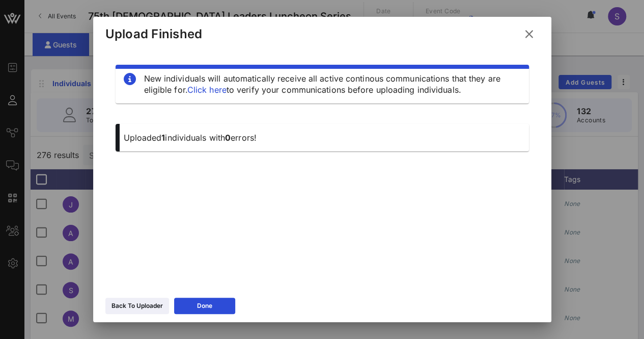 This screenshot has width=644, height=339. What do you see at coordinates (204, 306) in the screenshot?
I see `div: Done` at bounding box center [204, 306].